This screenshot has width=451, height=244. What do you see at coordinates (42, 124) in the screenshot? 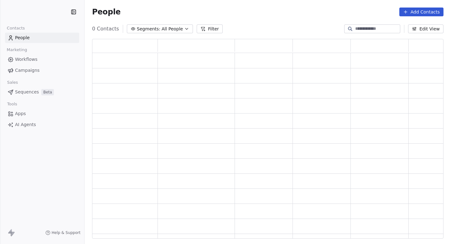
I see `a: AI Agents` at bounding box center [42, 124].